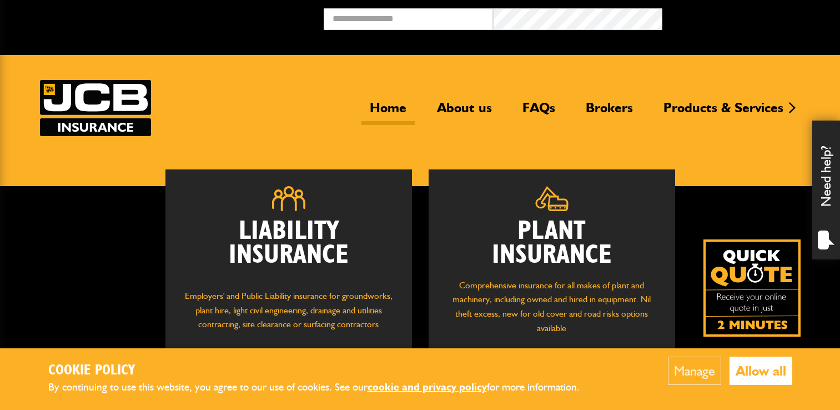 Image resolution: width=840 pixels, height=410 pixels. What do you see at coordinates (752, 288) in the screenshot?
I see `img: Quick Quote` at bounding box center [752, 288].